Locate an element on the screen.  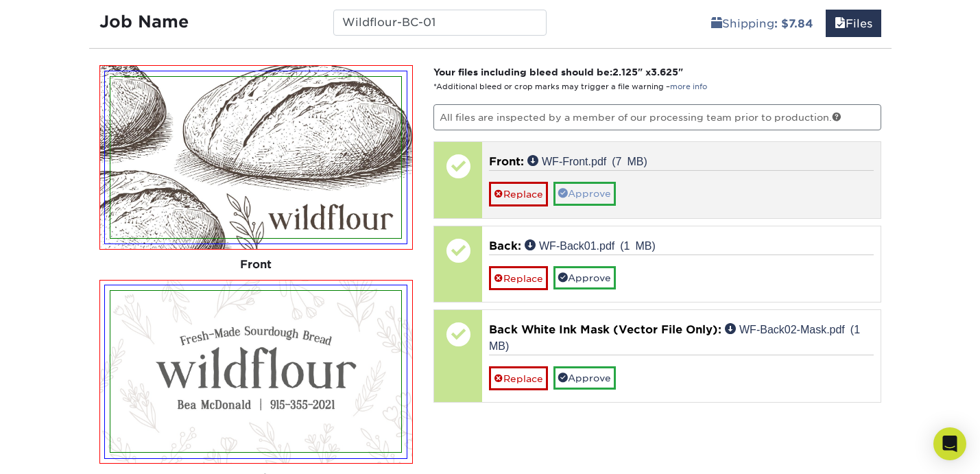
span: Back: is located at coordinates (505, 246).